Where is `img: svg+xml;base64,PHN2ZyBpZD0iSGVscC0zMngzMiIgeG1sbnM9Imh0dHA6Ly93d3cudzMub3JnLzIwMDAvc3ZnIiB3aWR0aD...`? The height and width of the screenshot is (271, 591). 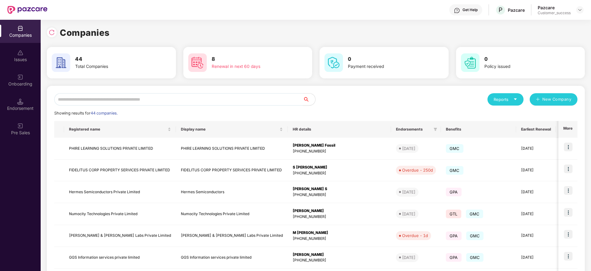 img: svg+xml;base64,PHN2ZyBpZD0iSGVscC0zMngzMiIgeG1sbnM9Imh0dHA6Ly93d3cudzMub3JnLzIwMDAvc3ZnIiB3aWR0aD... is located at coordinates (457, 10).